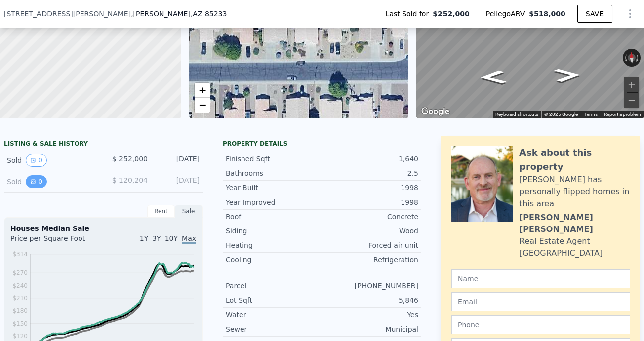  Describe the element at coordinates (161, 211) in the screenshot. I see `div: Rent` at that location.